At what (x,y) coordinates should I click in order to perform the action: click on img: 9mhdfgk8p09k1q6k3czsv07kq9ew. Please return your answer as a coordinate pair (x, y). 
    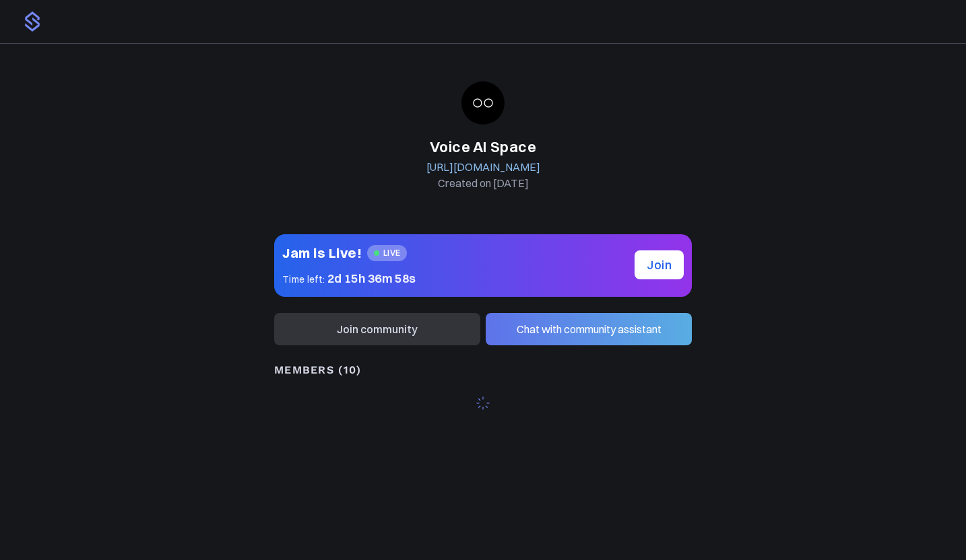
    Looking at the image, I should click on (483, 103).